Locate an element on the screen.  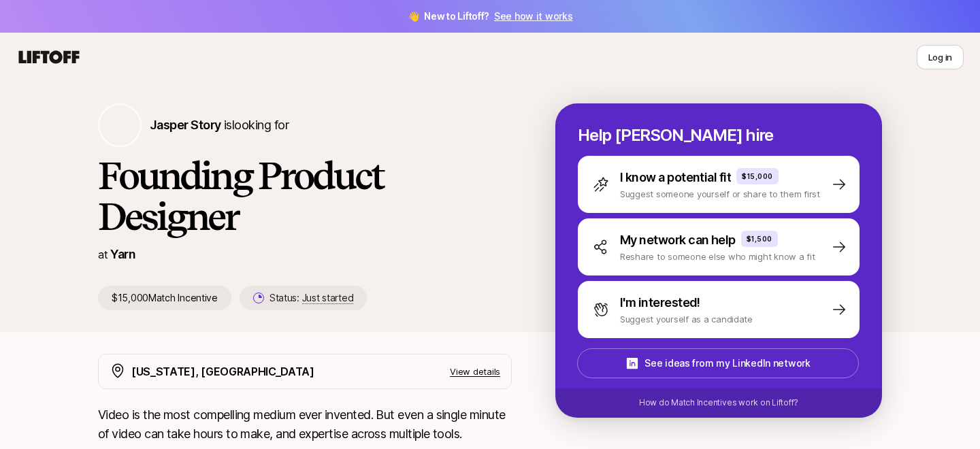
p: How do Match Incentives work on Liftoff? is located at coordinates (719, 403).